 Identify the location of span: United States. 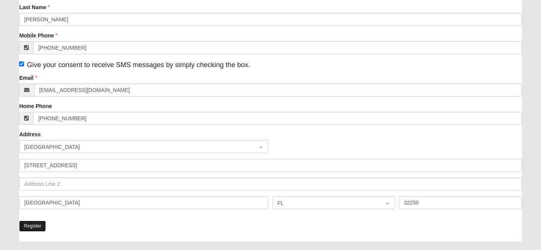
(137, 147).